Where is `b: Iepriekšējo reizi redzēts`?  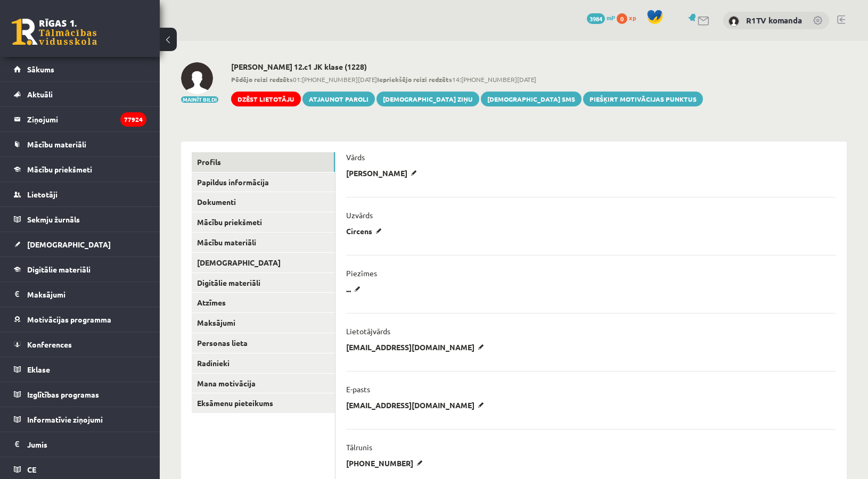
b: Iepriekšējo reizi redzēts is located at coordinates (414, 79).